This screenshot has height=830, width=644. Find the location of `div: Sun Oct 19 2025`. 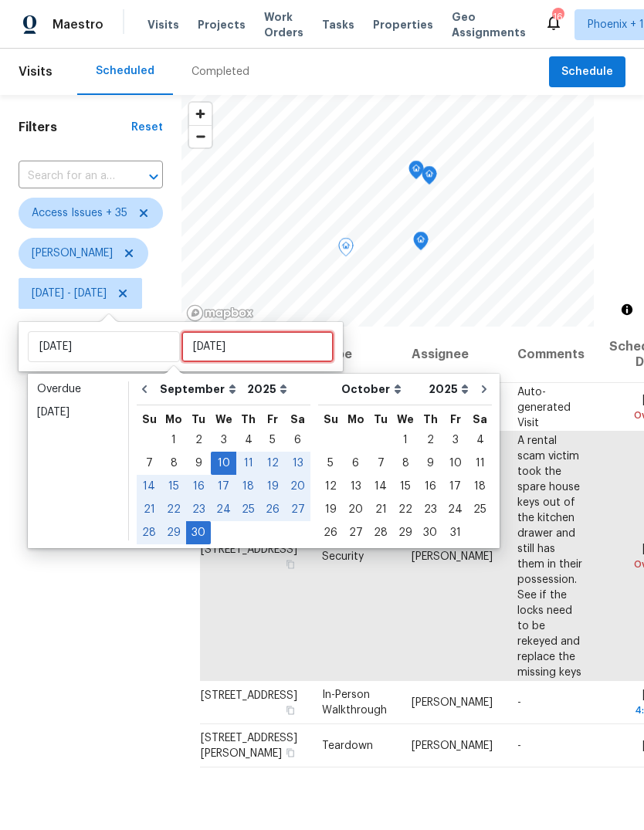

div: Sun Oct 19 2025 is located at coordinates (330, 510).